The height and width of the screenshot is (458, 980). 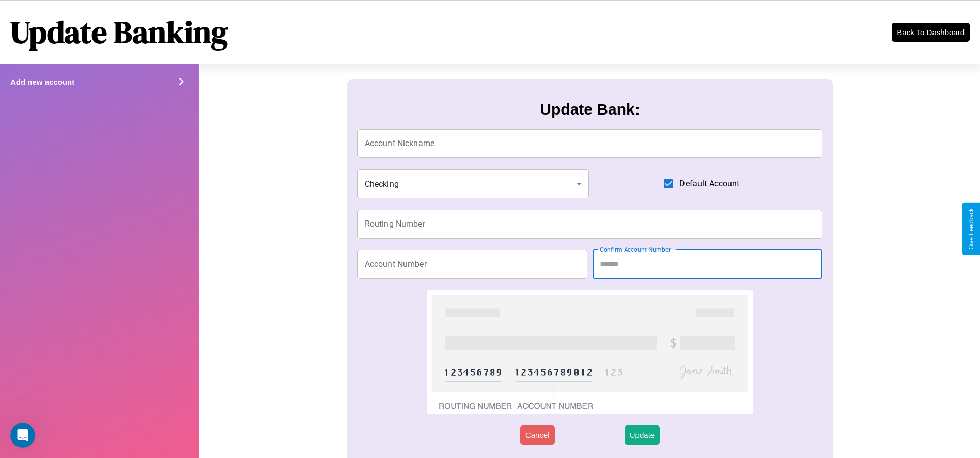 I want to click on h4: Add new account, so click(x=42, y=81).